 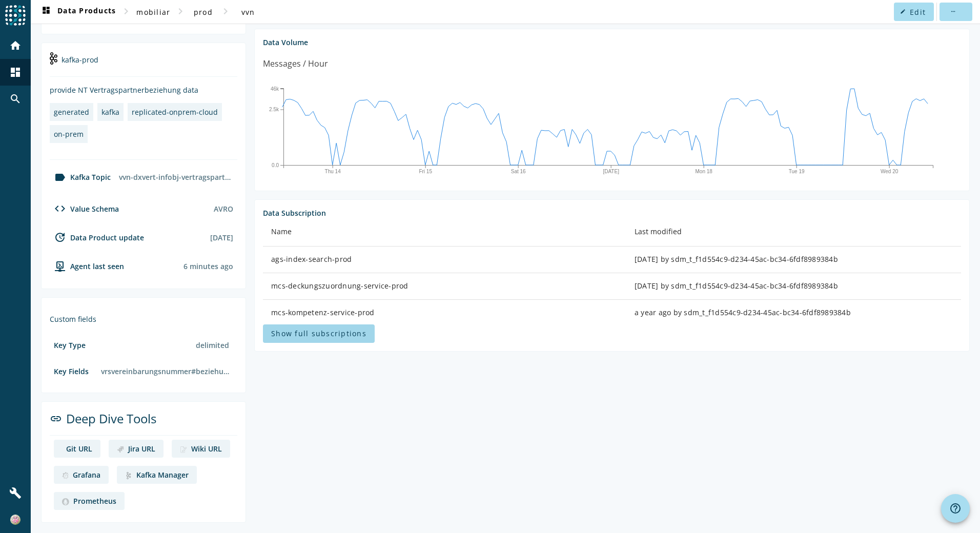 What do you see at coordinates (163, 475) in the screenshot?
I see `div: Kafka Manager` at bounding box center [163, 475].